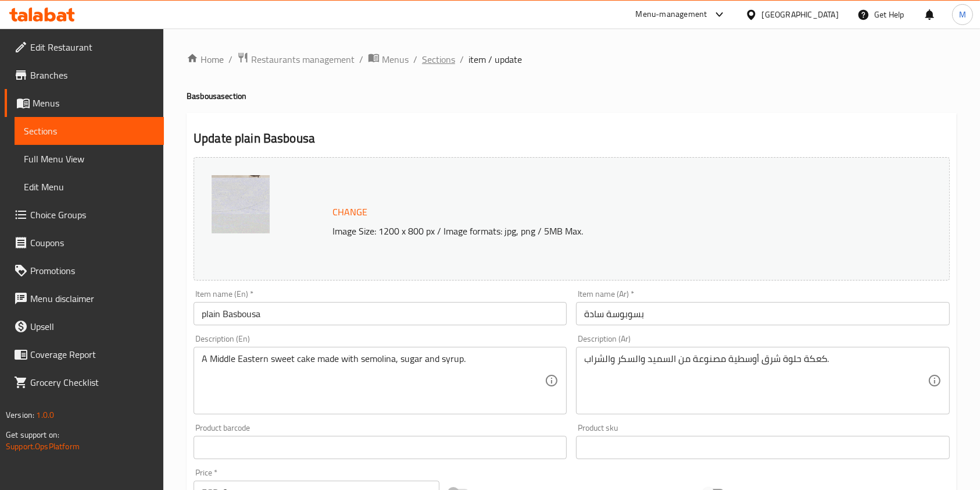 The image size is (980, 490). I want to click on input: Please enter product sku, so click(763, 448).